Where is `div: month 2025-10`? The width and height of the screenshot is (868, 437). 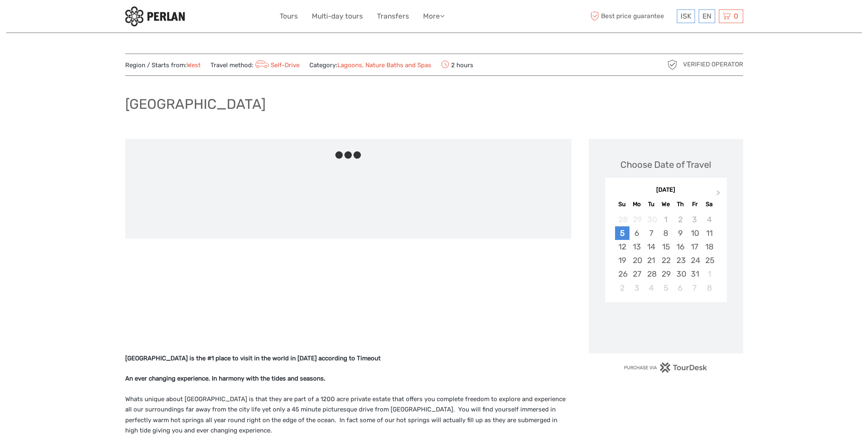 div: month 2025-10 is located at coordinates (666, 254).